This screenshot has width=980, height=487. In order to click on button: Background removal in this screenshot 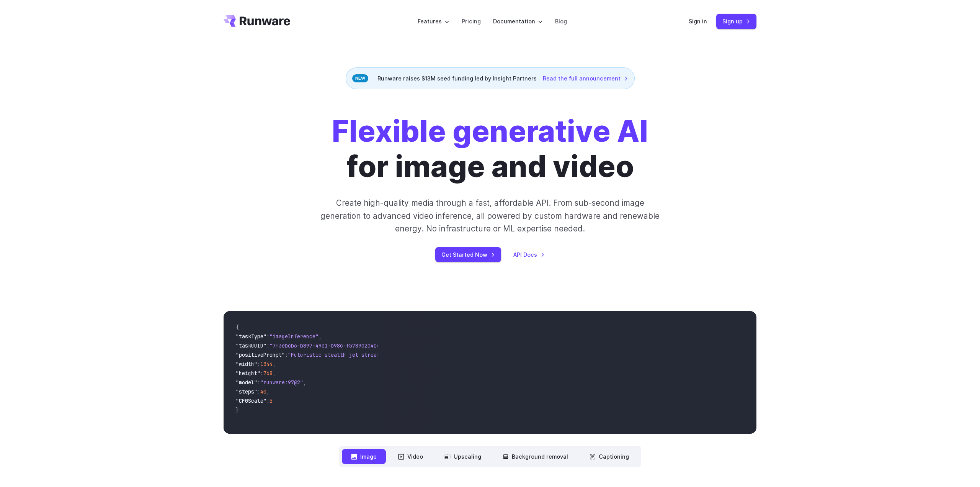, I will do `click(535, 456)`.